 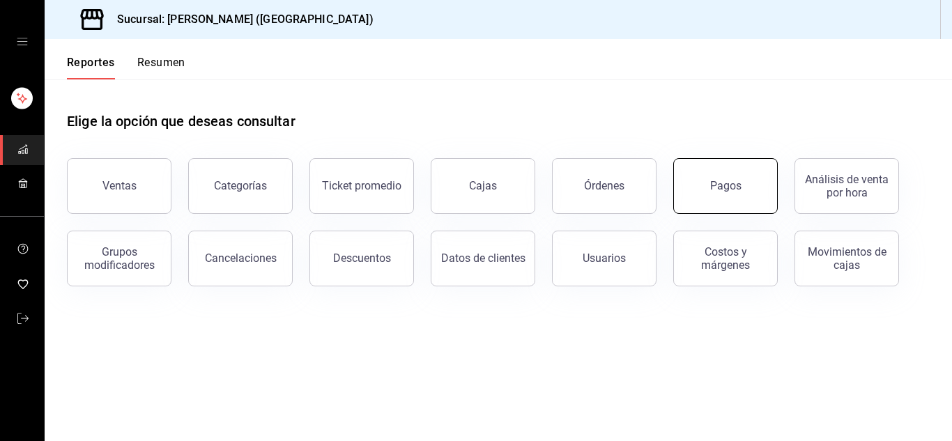 I want to click on h1: Elige la opción que deseas consultar, so click(x=181, y=121).